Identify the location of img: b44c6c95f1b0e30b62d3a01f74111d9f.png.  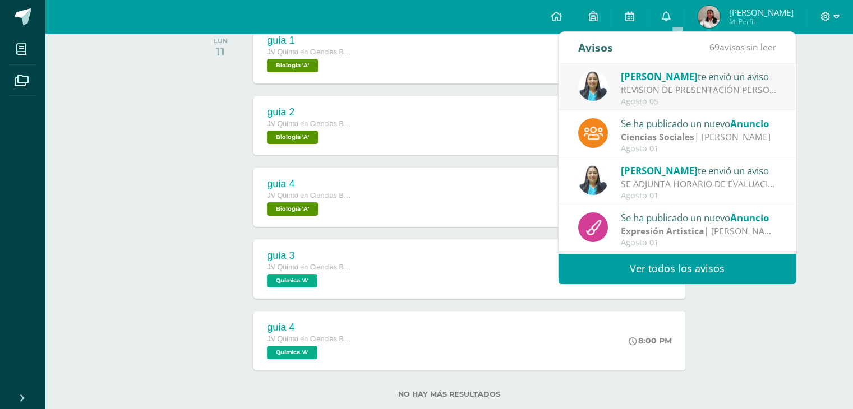
(709, 17).